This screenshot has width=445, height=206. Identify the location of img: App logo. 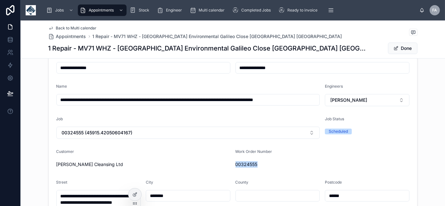
(31, 10).